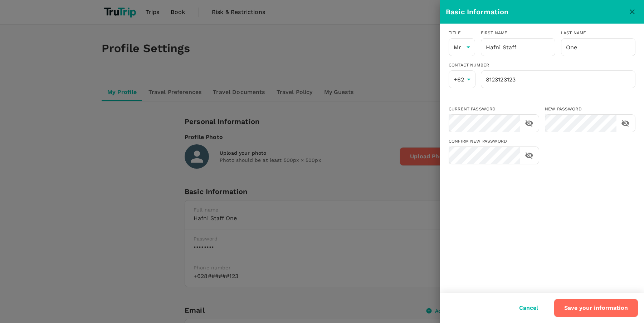  I want to click on div: Mr, so click(462, 47).